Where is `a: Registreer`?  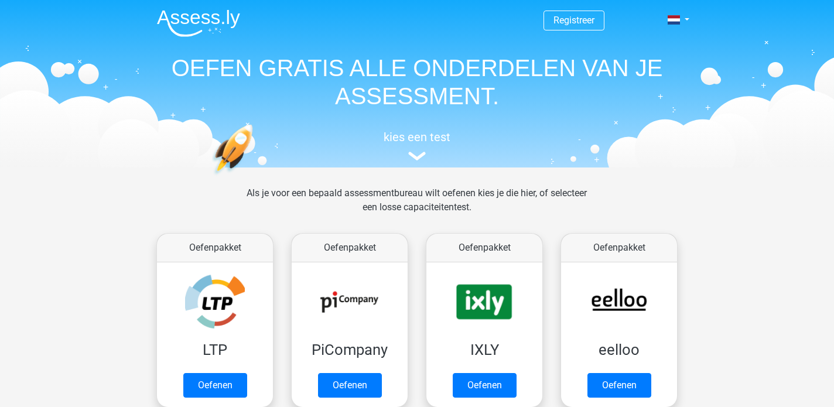 a: Registreer is located at coordinates (574, 20).